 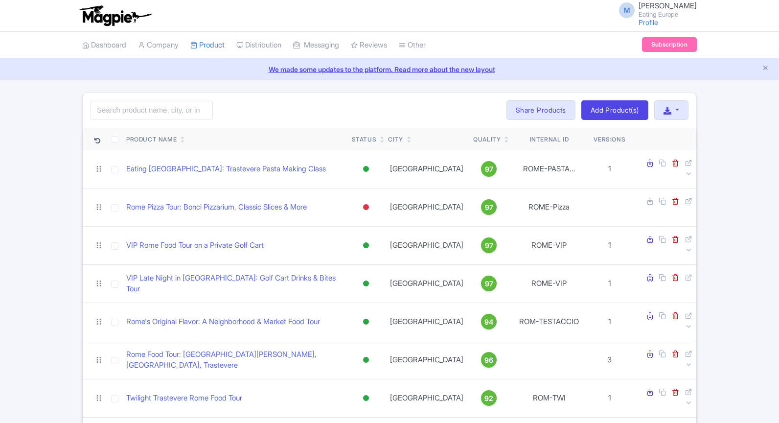 What do you see at coordinates (549, 398) in the screenshot?
I see `td: ROM-TWI` at bounding box center [549, 398].